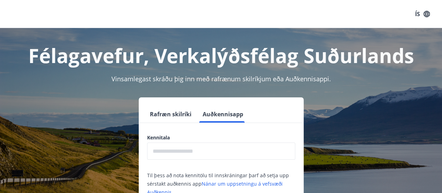 This screenshot has width=442, height=193. I want to click on button: ÍS, so click(423, 14).